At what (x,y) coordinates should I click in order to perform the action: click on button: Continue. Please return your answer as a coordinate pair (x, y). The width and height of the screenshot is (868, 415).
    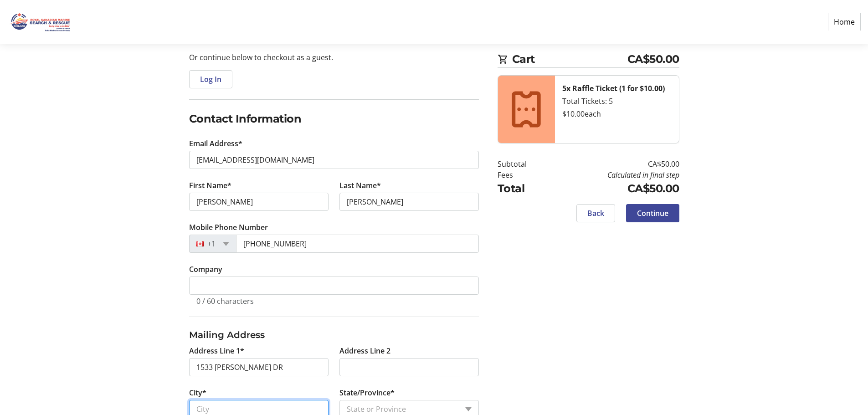
    Looking at the image, I should click on (653, 213).